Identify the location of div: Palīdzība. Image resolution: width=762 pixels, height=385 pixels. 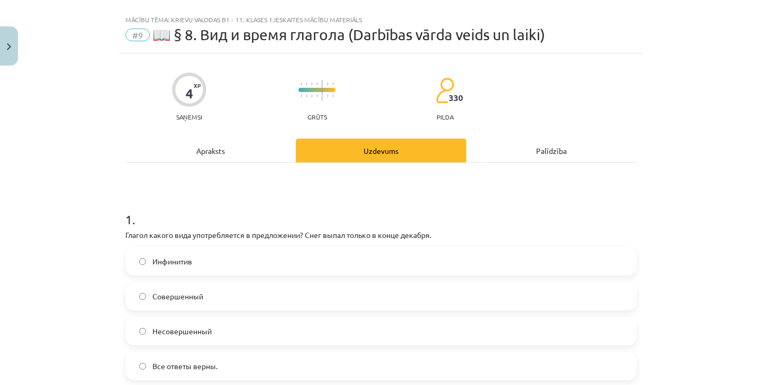
(552, 150).